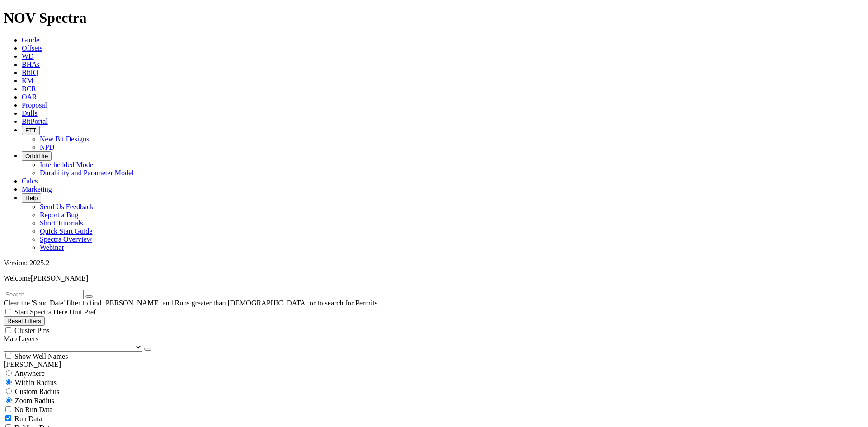  Describe the element at coordinates (28, 56) in the screenshot. I see `span: WD` at that location.